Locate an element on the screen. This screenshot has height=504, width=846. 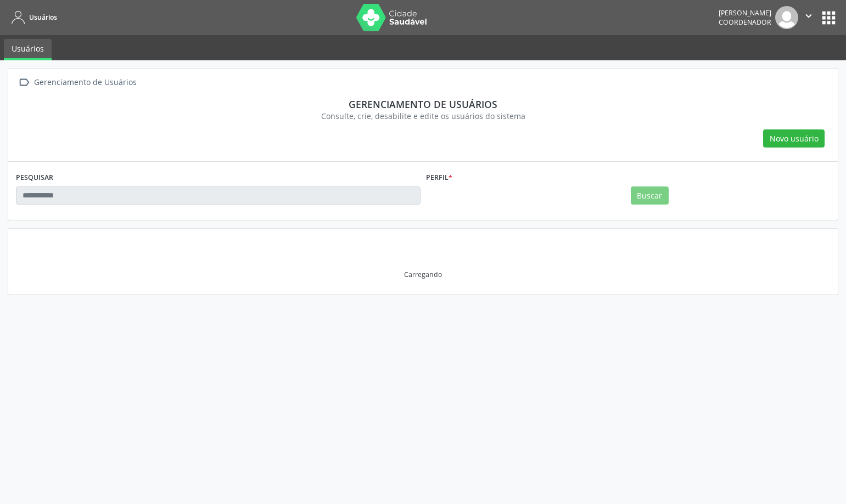
div: Consulte, crie, desabilite e edite os usuários do sistema is located at coordinates (423, 116).